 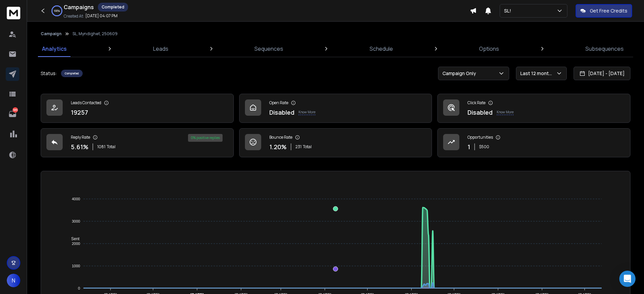 I want to click on a: Open RateDisabledKnow More, so click(x=336, y=108).